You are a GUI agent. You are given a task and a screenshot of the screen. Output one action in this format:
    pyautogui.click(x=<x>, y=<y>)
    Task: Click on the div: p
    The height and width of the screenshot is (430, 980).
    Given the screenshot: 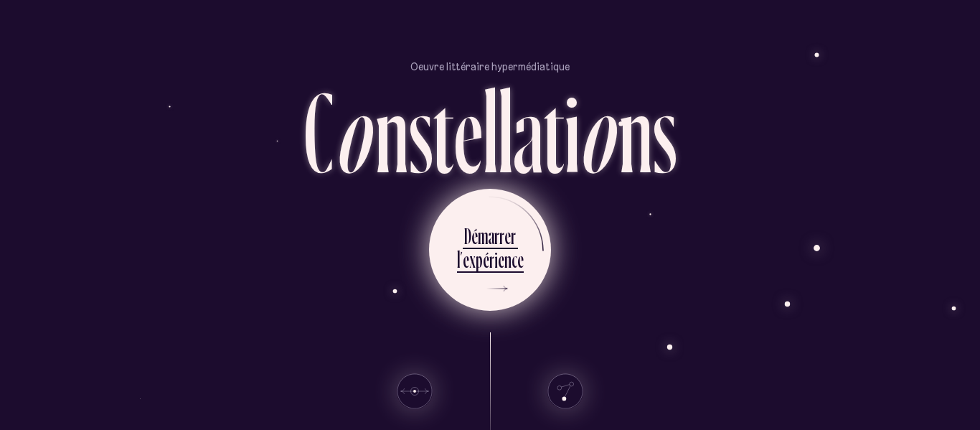 What is the action you would take?
    pyautogui.click(x=480, y=259)
    